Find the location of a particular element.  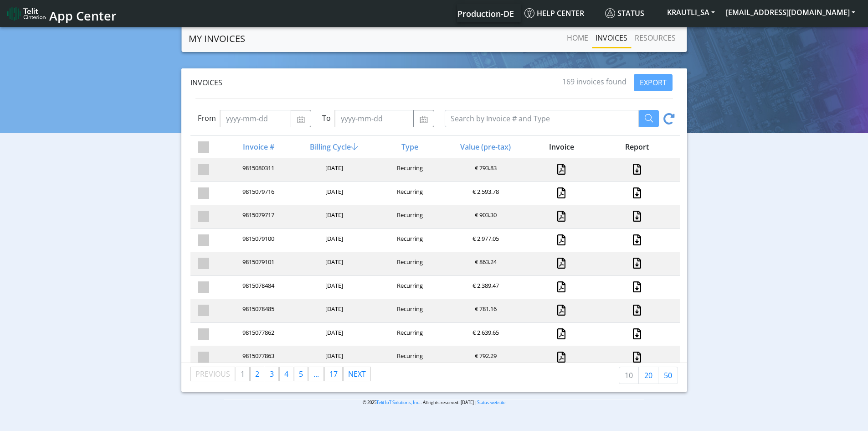

div: Report is located at coordinates (636, 147).